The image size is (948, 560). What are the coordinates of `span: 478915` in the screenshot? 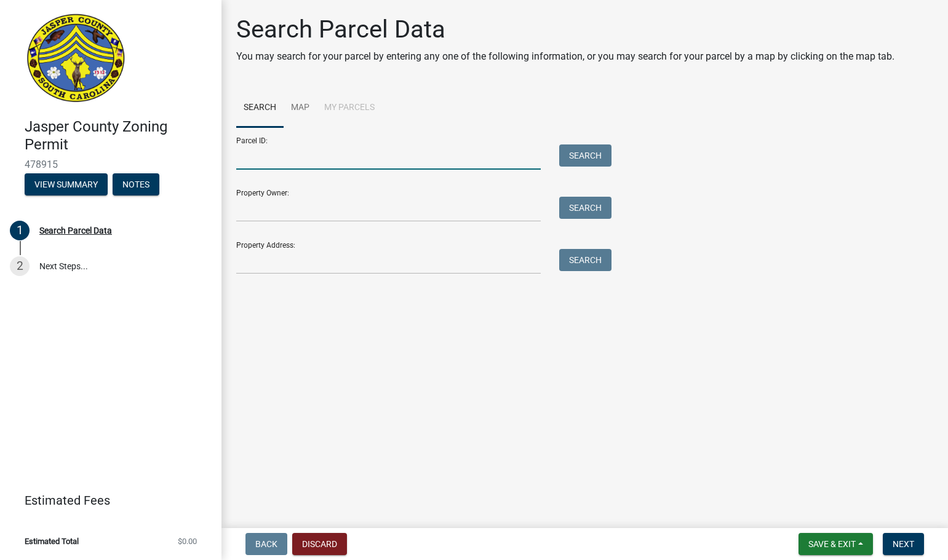 It's located at (110, 164).